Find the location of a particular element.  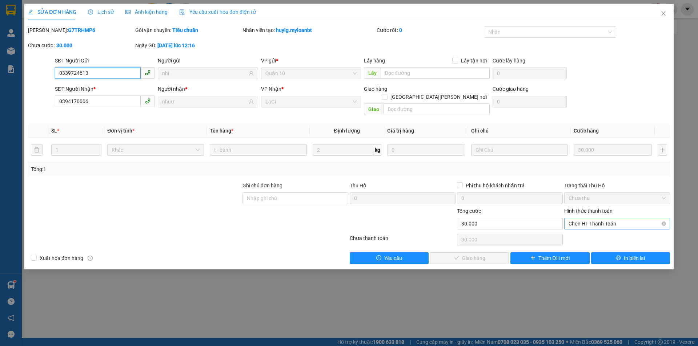

label: Cước giao hàng is located at coordinates (510, 89).